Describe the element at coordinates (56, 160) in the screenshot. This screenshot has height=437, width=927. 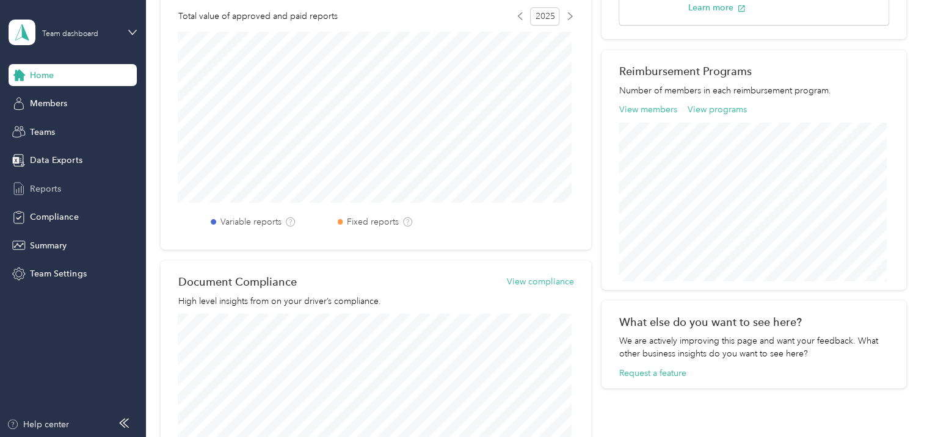
I see `span: Data Exports` at that location.